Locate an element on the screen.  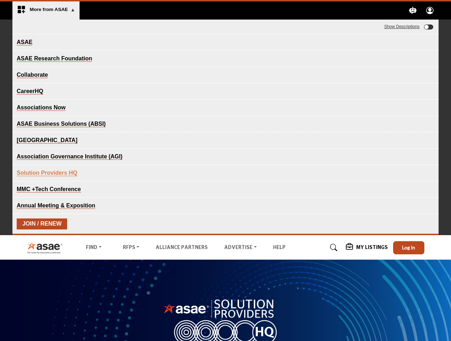
a: Show or Hide Link Descriptions is located at coordinates (402, 27).